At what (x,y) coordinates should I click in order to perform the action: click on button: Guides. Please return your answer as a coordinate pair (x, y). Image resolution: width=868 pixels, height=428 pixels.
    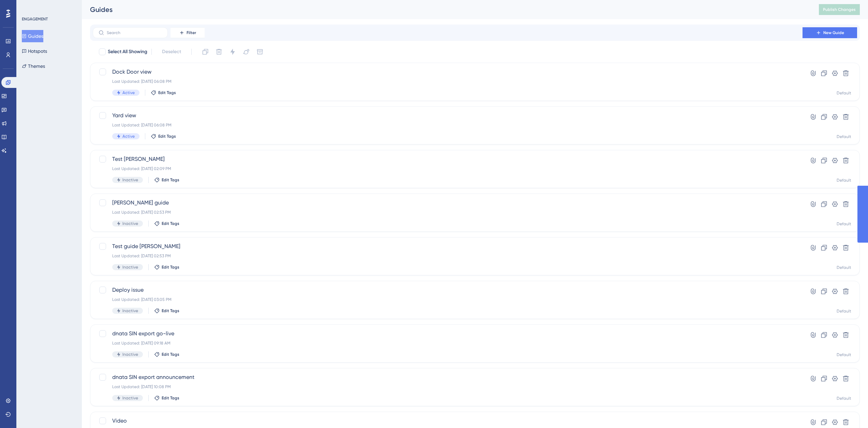
    Looking at the image, I should click on (33, 36).